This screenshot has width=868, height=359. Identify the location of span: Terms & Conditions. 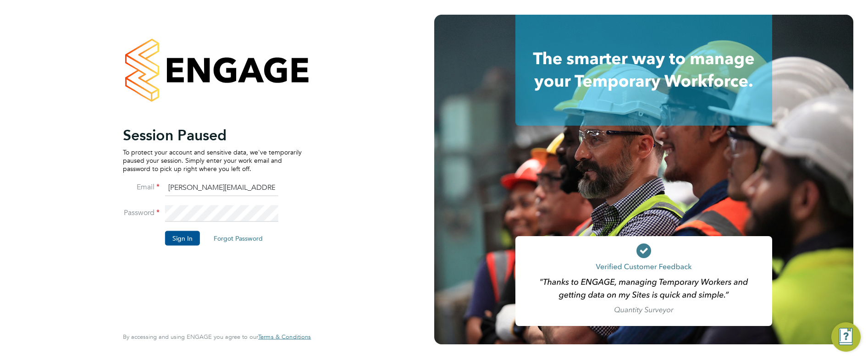
(285, 337).